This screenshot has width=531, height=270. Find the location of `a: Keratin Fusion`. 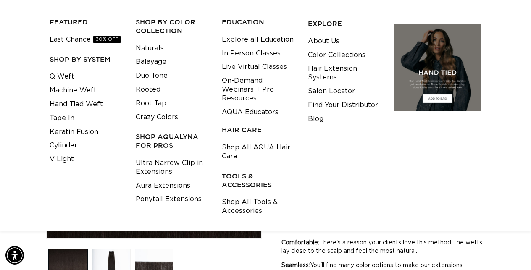

a: Keratin Fusion is located at coordinates (74, 132).